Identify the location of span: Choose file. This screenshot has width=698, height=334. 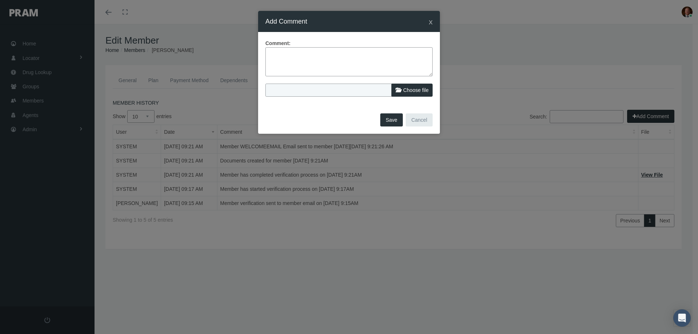
(416, 90).